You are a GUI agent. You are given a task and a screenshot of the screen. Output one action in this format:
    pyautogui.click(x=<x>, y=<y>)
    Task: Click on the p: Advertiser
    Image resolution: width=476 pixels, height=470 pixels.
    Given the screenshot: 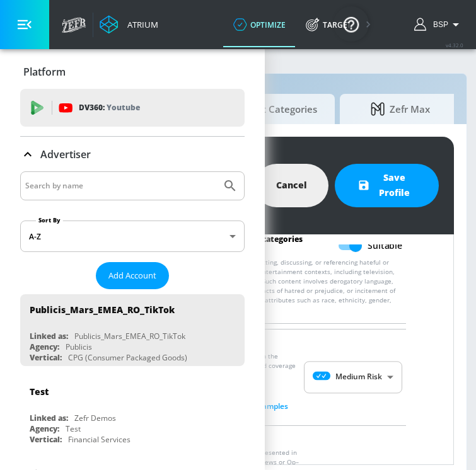 What is the action you would take?
    pyautogui.click(x=66, y=154)
    